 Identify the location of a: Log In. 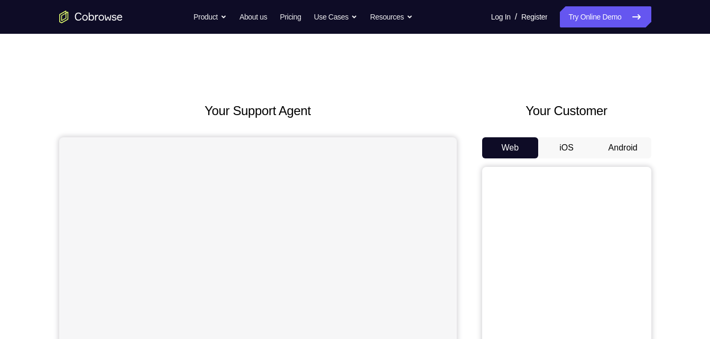
(500, 17).